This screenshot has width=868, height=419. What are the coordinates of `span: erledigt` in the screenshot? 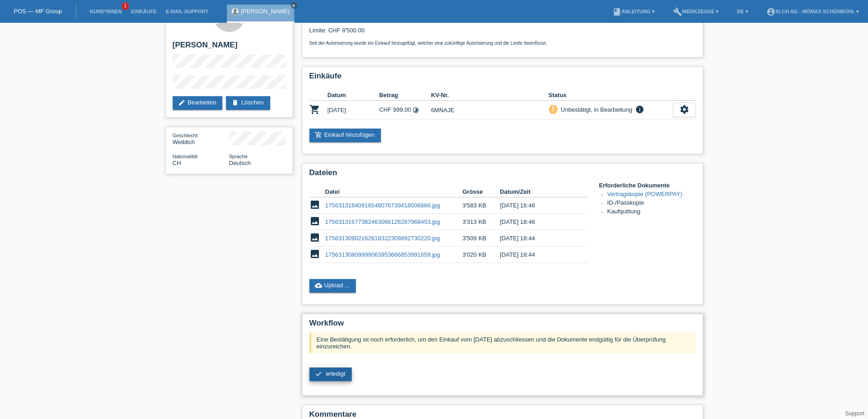 It's located at (335, 373).